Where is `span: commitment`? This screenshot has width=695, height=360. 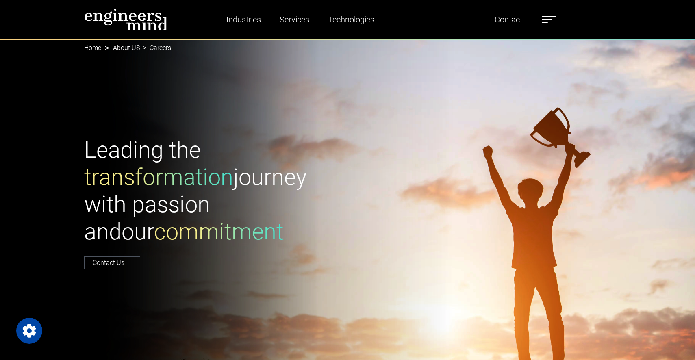 span: commitment is located at coordinates (219, 232).